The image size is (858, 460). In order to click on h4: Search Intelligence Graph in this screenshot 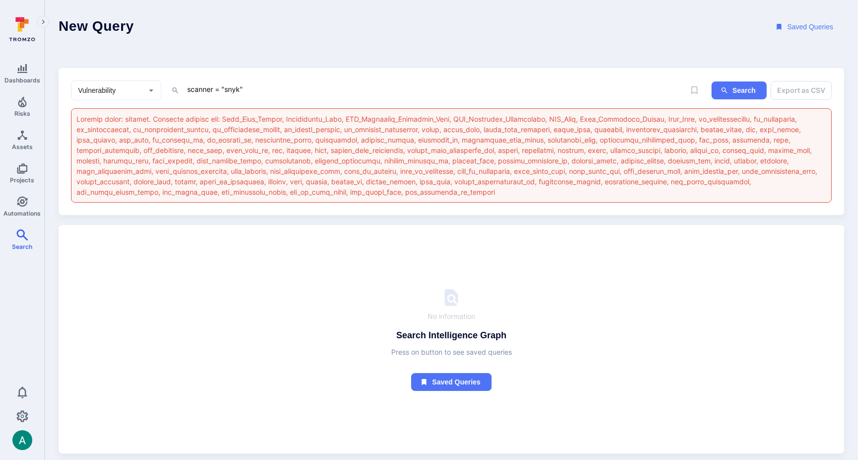, I will do `click(451, 335)`.